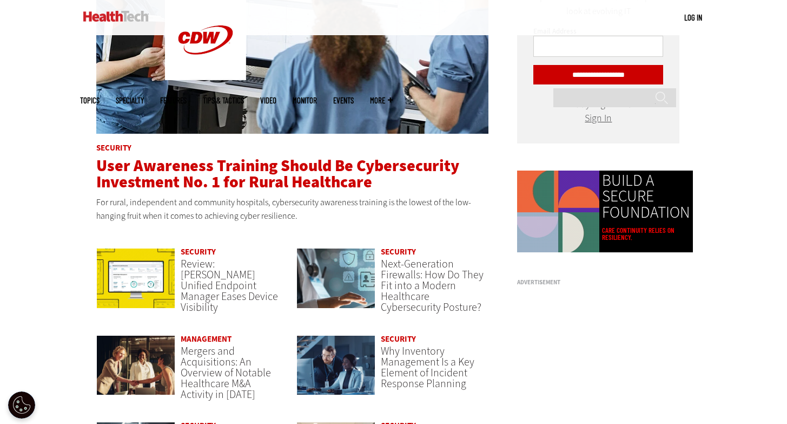 The image size is (787, 424). What do you see at coordinates (90, 100) in the screenshot?
I see `span: Topics` at bounding box center [90, 100].